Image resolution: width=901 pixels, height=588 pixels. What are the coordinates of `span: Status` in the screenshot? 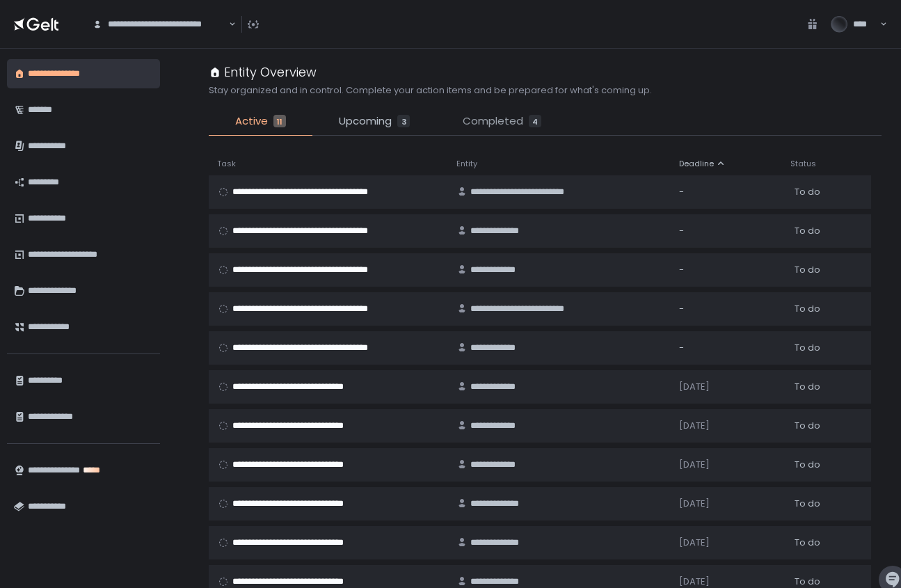 It's located at (803, 163).